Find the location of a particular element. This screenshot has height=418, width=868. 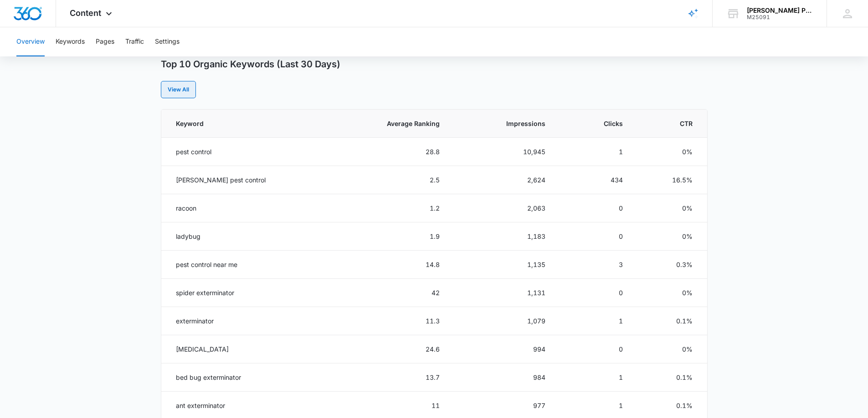

td: 42 is located at coordinates (388, 293).